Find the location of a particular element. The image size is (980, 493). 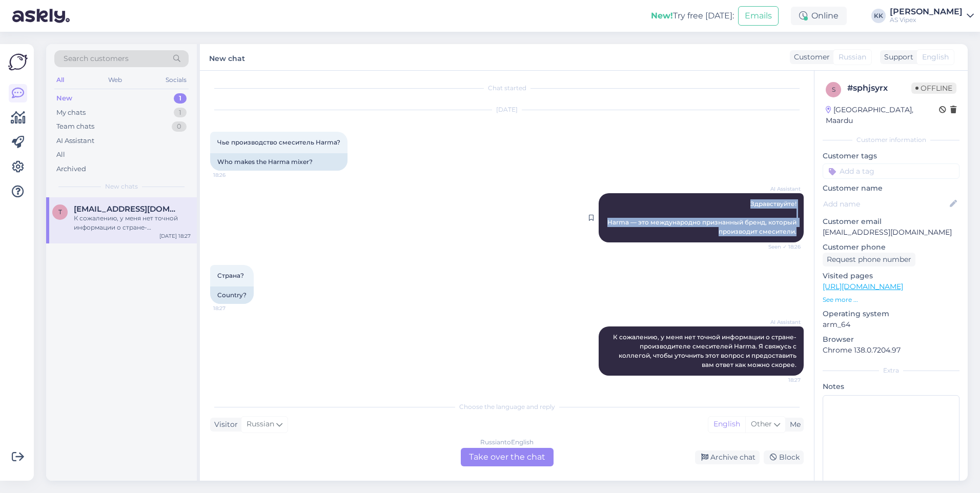

p: Customer name is located at coordinates (891, 188).